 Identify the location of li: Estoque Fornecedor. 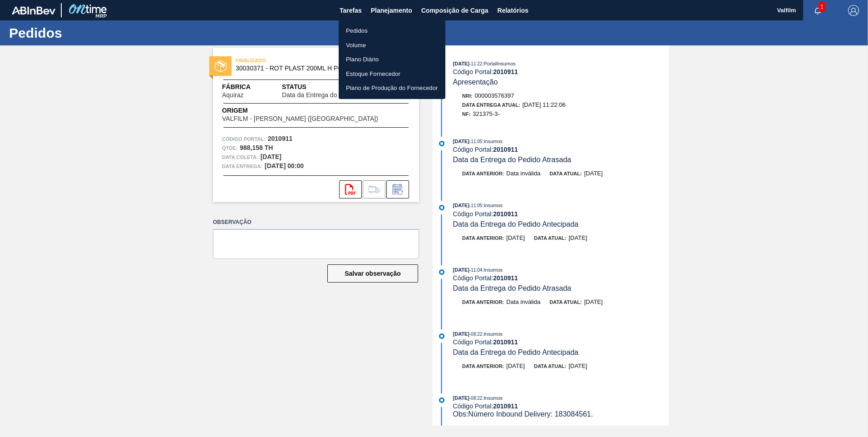
(392, 74).